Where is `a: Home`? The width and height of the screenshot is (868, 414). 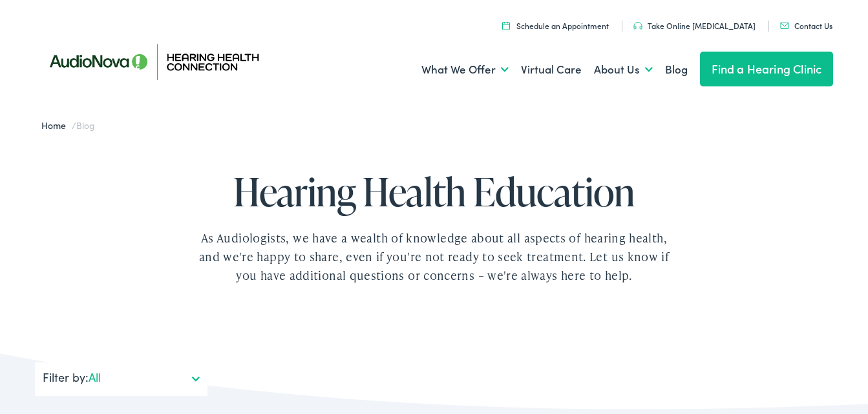
a: Home is located at coordinates (56, 125).